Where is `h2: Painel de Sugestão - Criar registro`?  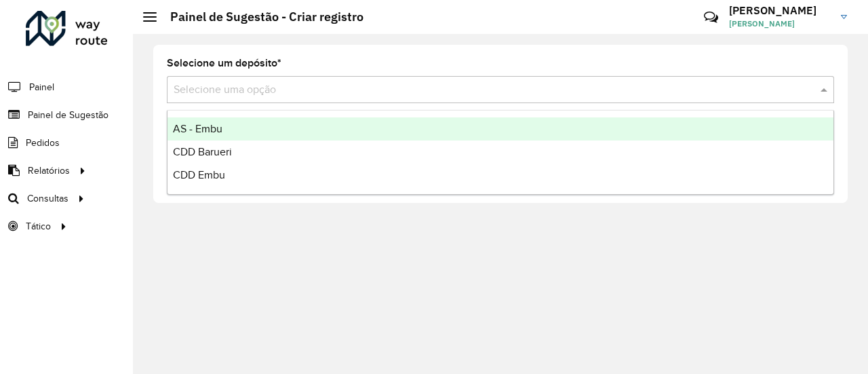 h2: Painel de Sugestão - Criar registro is located at coordinates (259, 17).